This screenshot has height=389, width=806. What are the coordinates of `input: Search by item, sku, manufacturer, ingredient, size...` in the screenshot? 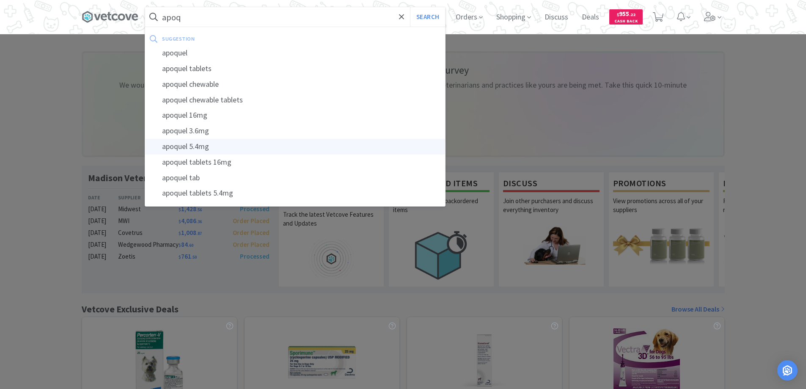 It's located at (295, 17).